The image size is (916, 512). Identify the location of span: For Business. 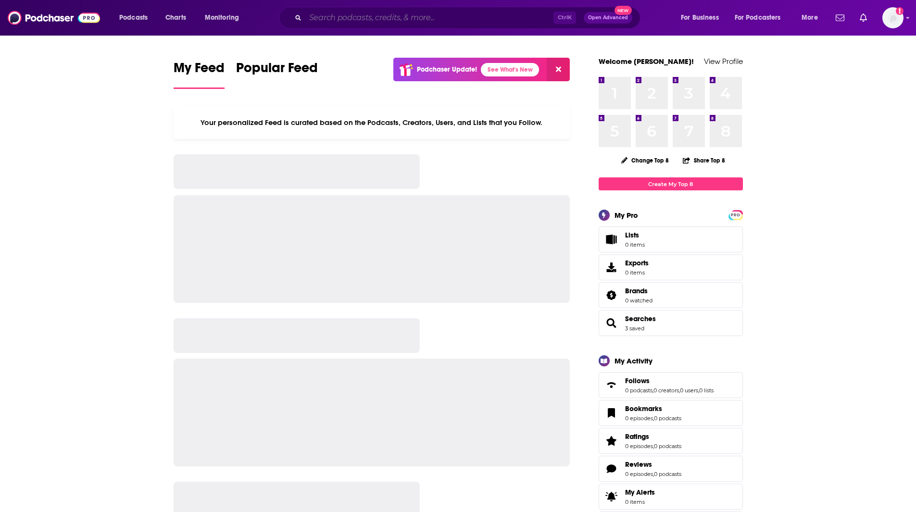
(700, 18).